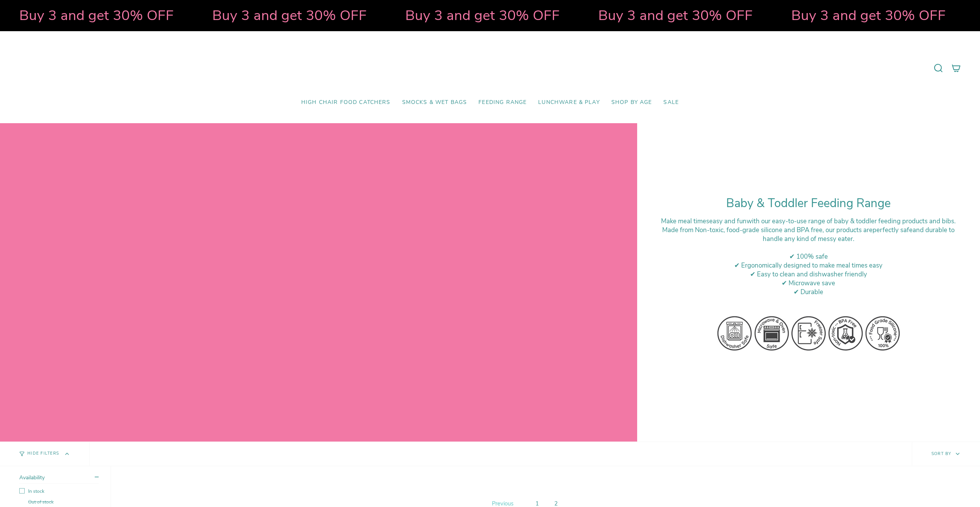  Describe the element at coordinates (808, 274) in the screenshot. I see `div: ✔ Easy to clean and dishwasher friendly` at that location.